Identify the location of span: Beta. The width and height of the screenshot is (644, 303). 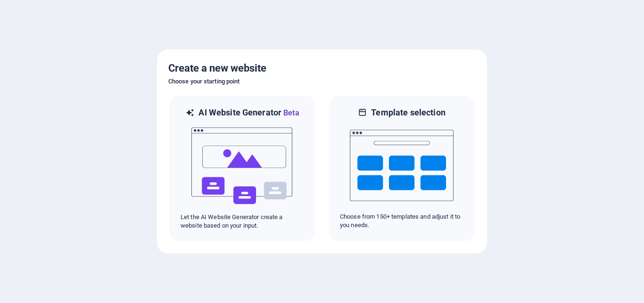
(290, 113).